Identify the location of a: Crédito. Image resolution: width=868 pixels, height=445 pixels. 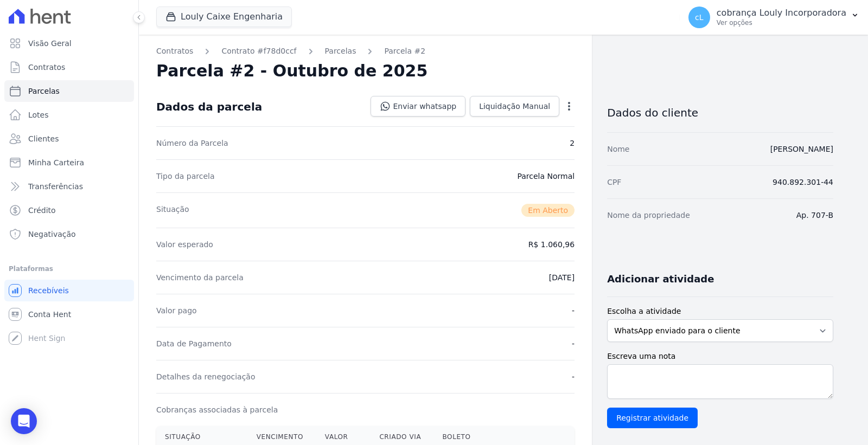
(69, 211).